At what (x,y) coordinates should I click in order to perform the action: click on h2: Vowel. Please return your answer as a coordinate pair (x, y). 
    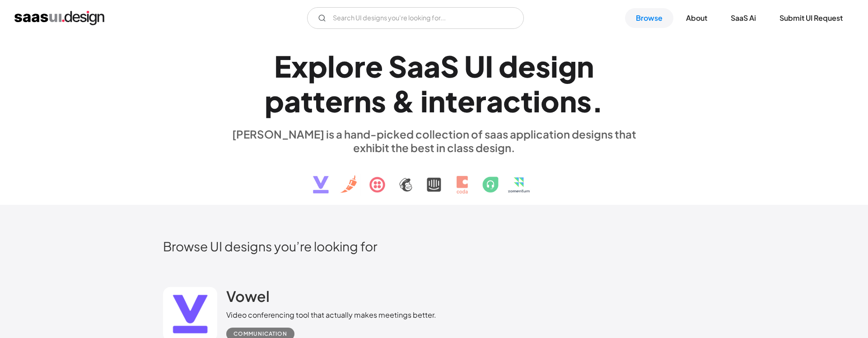
    Looking at the image, I should click on (248, 296).